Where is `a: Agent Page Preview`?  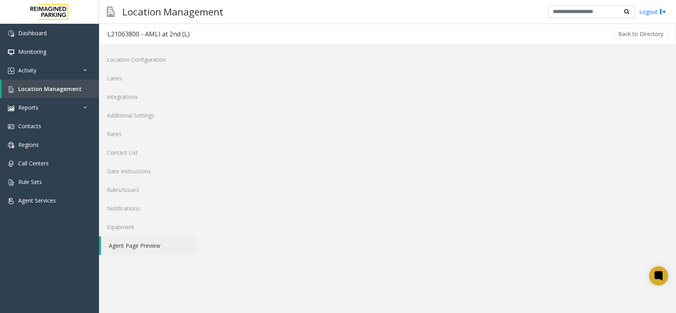 a: Agent Page Preview is located at coordinates (149, 246).